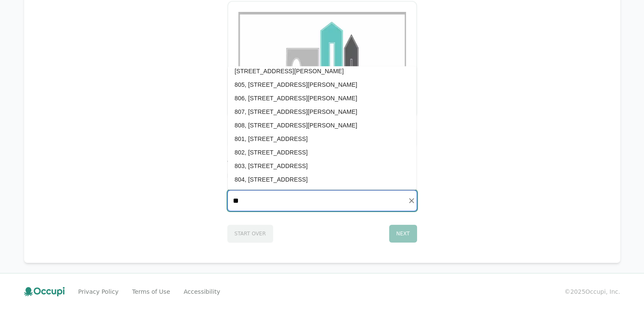 Image resolution: width=644 pixels, height=309 pixels. I want to click on small: © 2025 Occupi, Inc., so click(592, 292).